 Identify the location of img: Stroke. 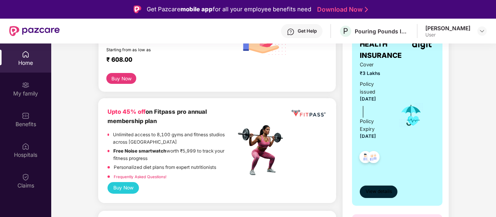
(366, 9).